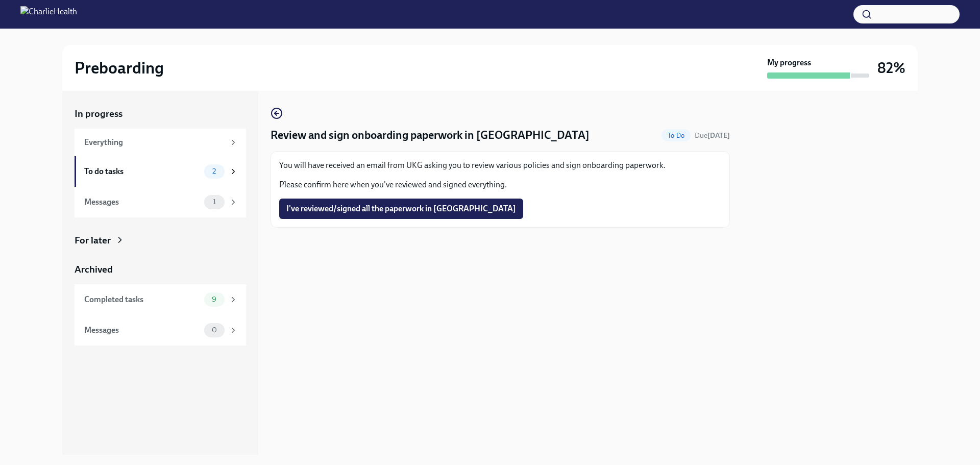  Describe the element at coordinates (712, 135) in the screenshot. I see `span: Due` at that location.